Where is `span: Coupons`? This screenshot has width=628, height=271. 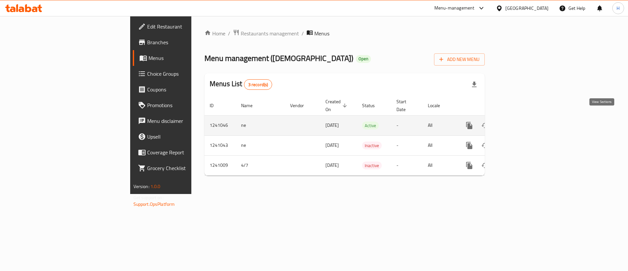
span: Coupons is located at coordinates (189, 89).